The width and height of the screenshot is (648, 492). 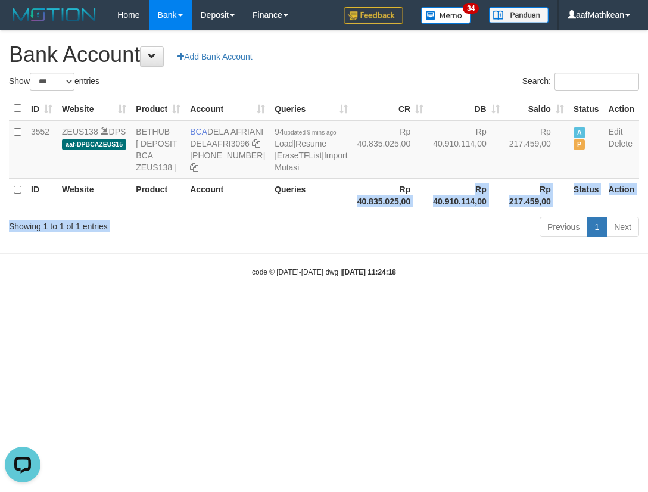 I want to click on span: aaf-DPBCAZEUS15, so click(x=94, y=144).